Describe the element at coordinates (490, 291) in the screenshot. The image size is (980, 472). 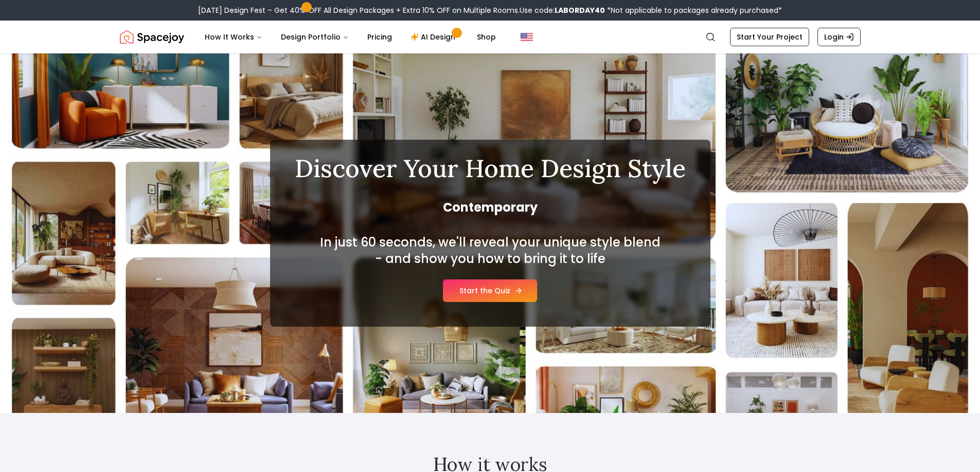
I see `a: Start the Quiz` at that location.